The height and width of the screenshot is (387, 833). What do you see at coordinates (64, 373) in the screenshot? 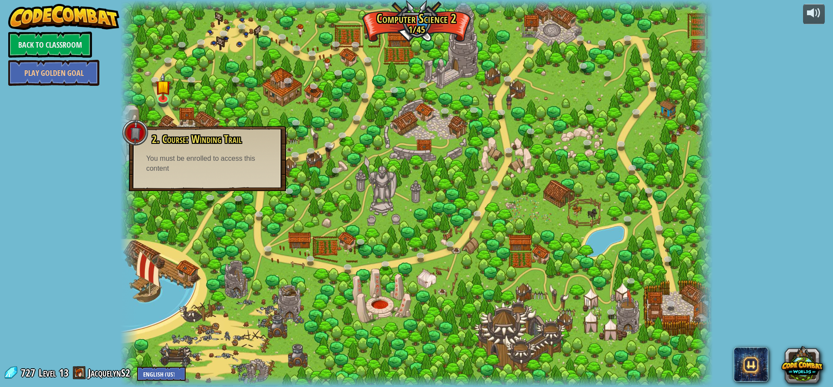
I see `span: 13` at bounding box center [64, 373].